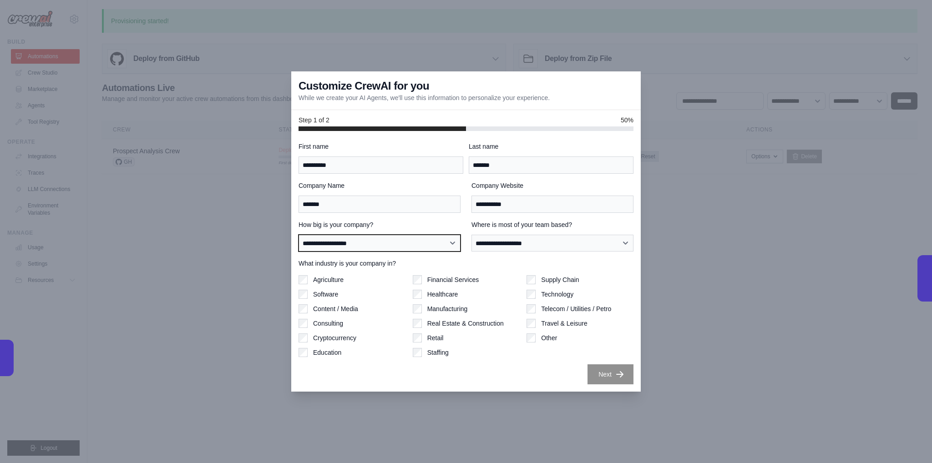 This screenshot has height=463, width=932. I want to click on label: Other, so click(549, 338).